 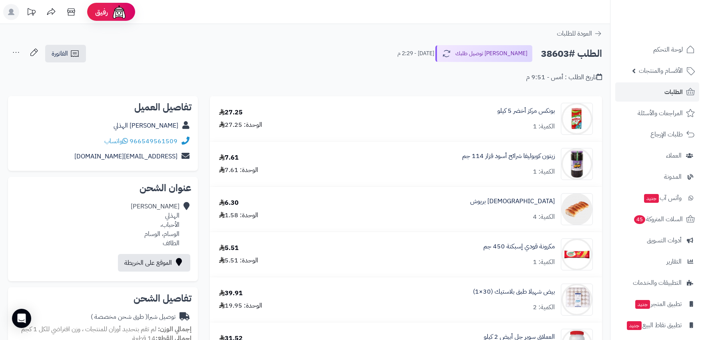 I want to click on a: واتساب, so click(x=116, y=141).